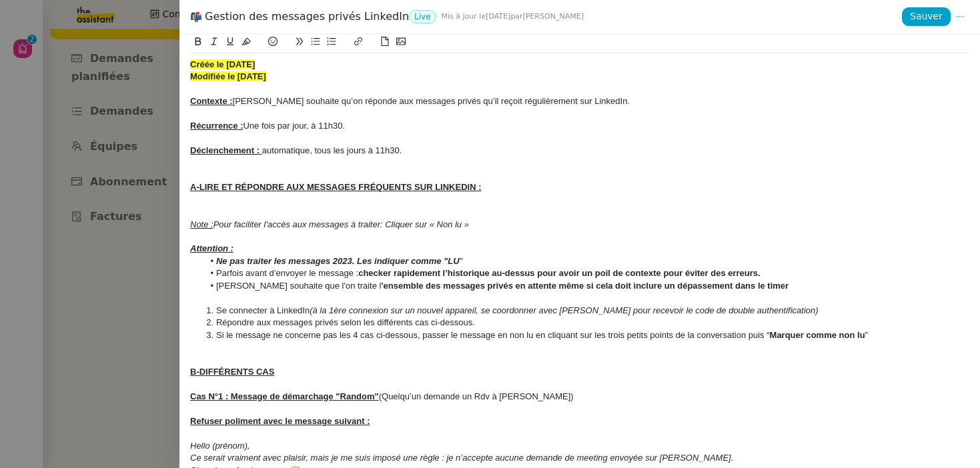 This screenshot has width=980, height=468. What do you see at coordinates (423, 17) in the screenshot?
I see `nz-tag: Live` at bounding box center [423, 17].